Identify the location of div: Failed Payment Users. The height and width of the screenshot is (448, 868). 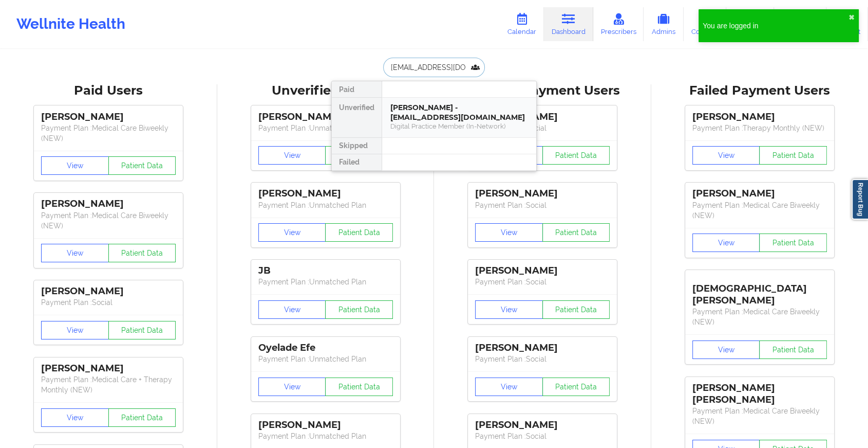
(760, 91).